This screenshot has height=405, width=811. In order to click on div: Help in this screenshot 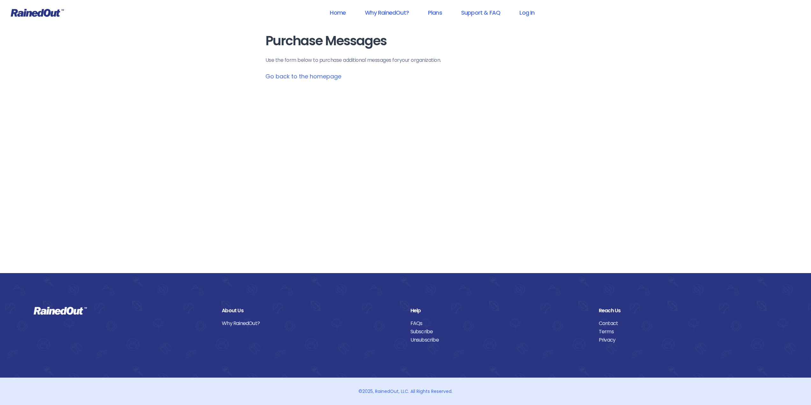, I will do `click(500, 311)`.